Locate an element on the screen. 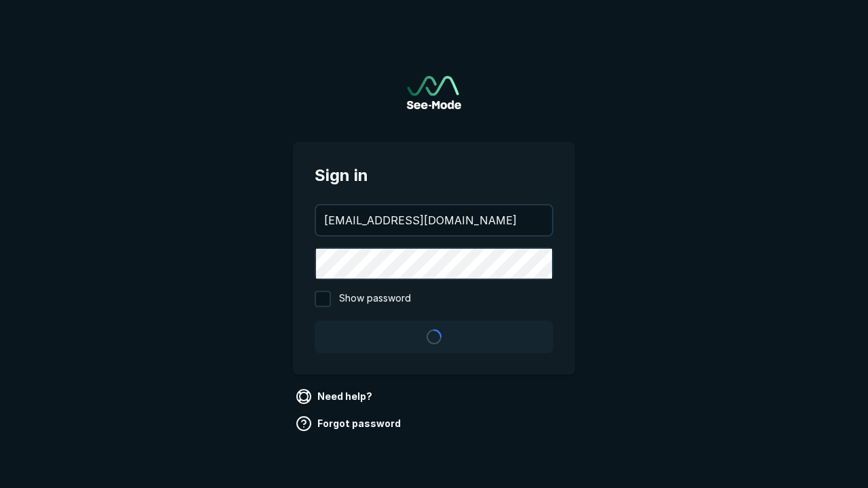  a: Go to sign in is located at coordinates (434, 93).